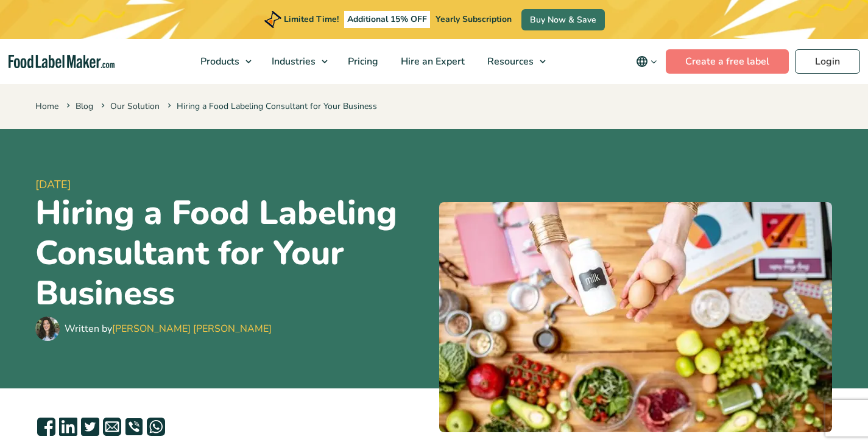 The image size is (868, 445). What do you see at coordinates (431, 62) in the screenshot?
I see `span: Hire an Expert` at bounding box center [431, 62].